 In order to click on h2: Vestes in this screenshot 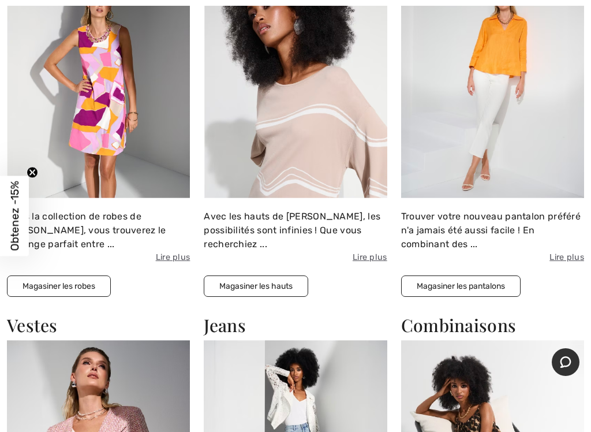, I will do `click(98, 325)`.